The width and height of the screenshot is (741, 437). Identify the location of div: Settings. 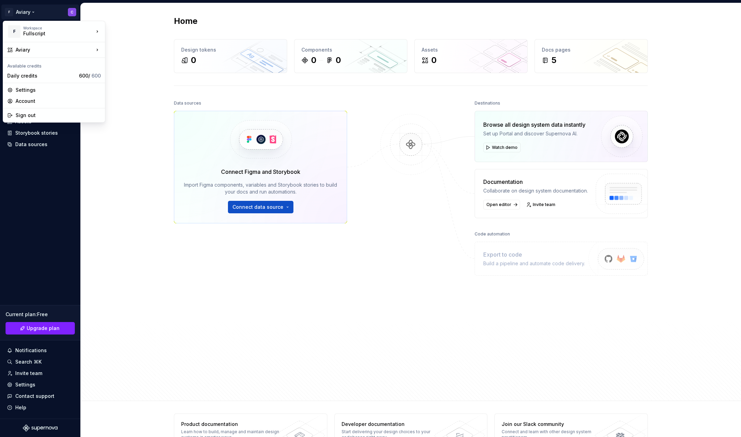
(58, 90).